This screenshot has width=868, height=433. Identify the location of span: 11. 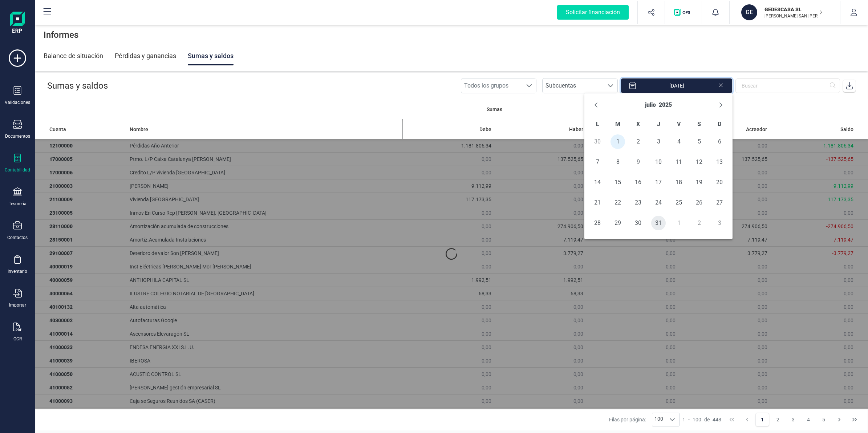
(679, 162).